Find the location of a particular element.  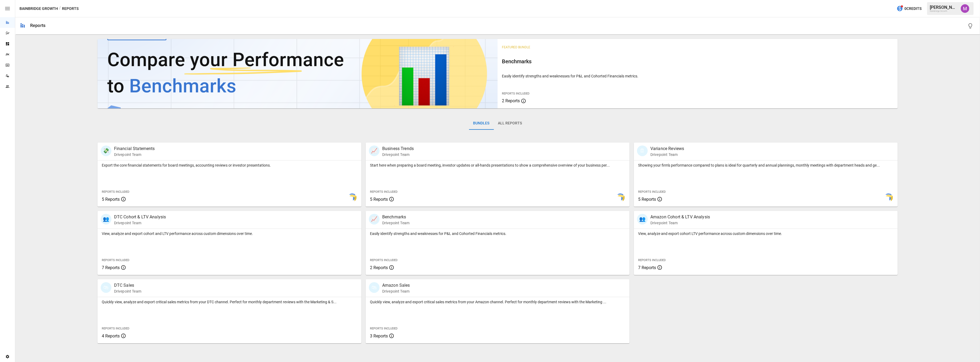

img: Umer Muhammed is located at coordinates (966, 9).